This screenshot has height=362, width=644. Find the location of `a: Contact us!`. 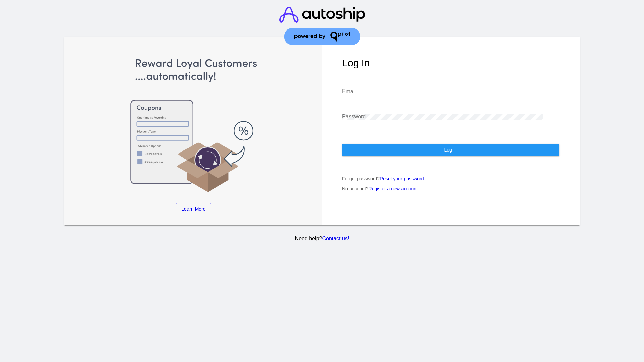

a: Contact us! is located at coordinates (335, 239).